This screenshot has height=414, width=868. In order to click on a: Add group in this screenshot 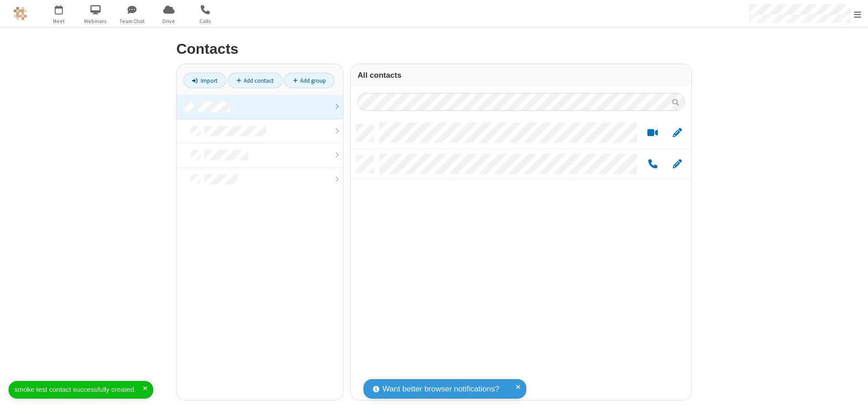, I will do `click(309, 81)`.